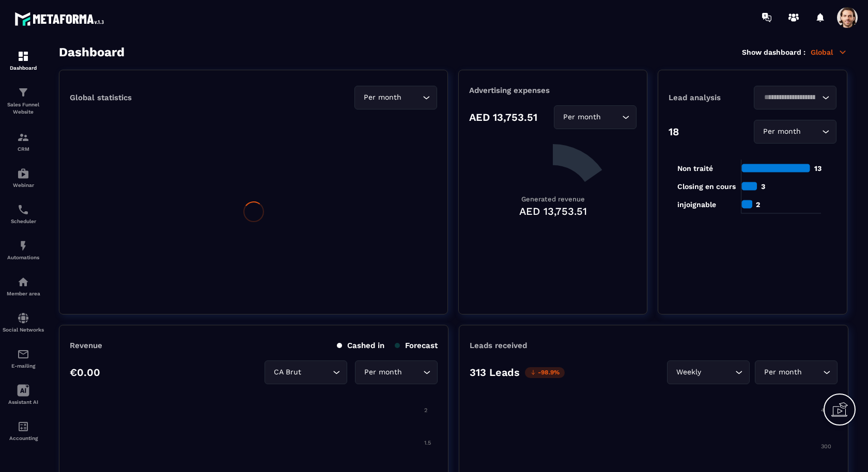 The height and width of the screenshot is (472, 868). Describe the element at coordinates (24, 427) in the screenshot. I see `img: accountant` at that location.